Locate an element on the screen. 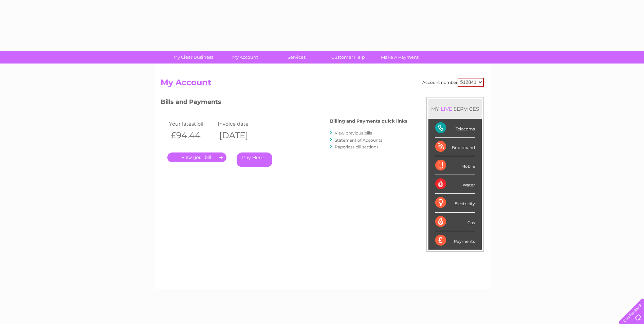  a: My Clear Business is located at coordinates (193, 57).